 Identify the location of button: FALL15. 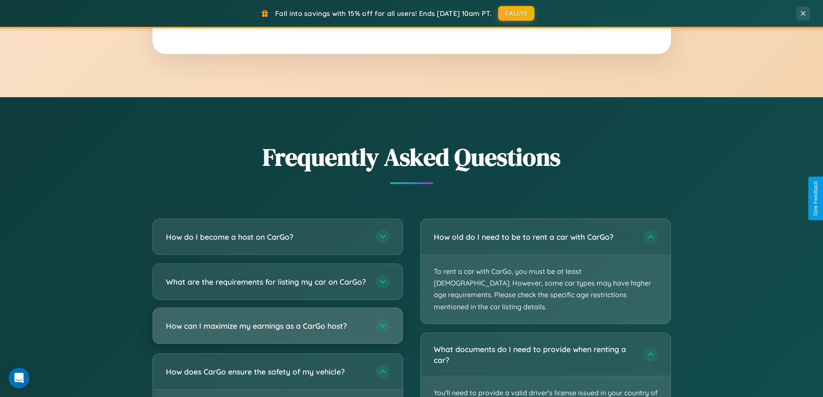
(516, 13).